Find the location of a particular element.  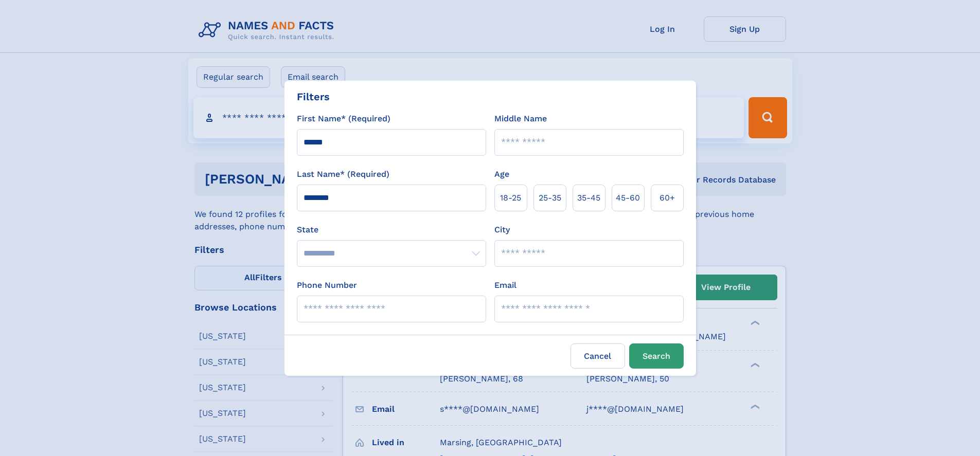

label: City is located at coordinates (502, 230).